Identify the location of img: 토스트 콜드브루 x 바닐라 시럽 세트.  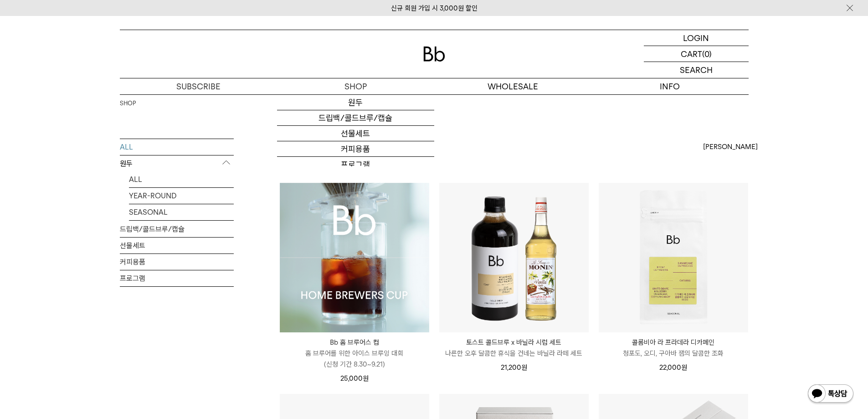
(514, 258).